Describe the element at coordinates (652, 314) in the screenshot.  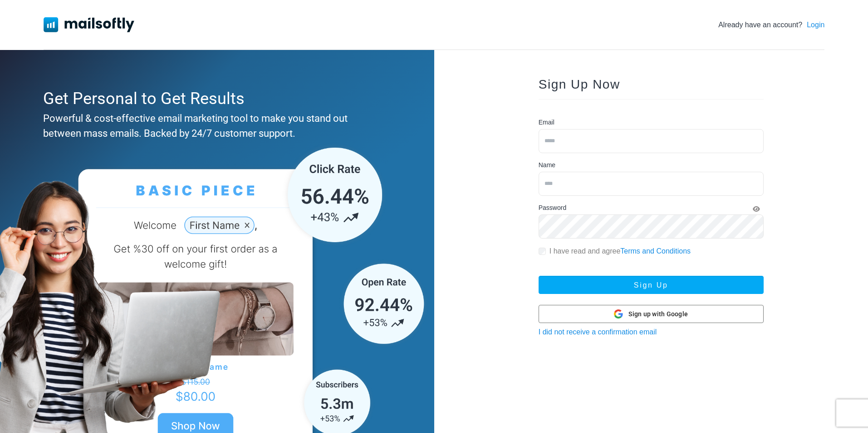
I see `button: Sign up with Google` at that location.